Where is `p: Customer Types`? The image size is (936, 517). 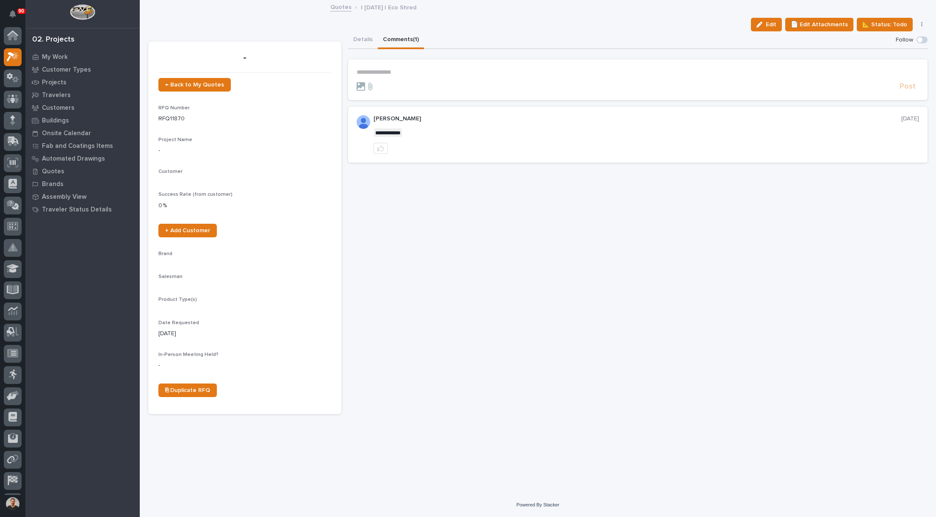 p: Customer Types is located at coordinates (67, 70).